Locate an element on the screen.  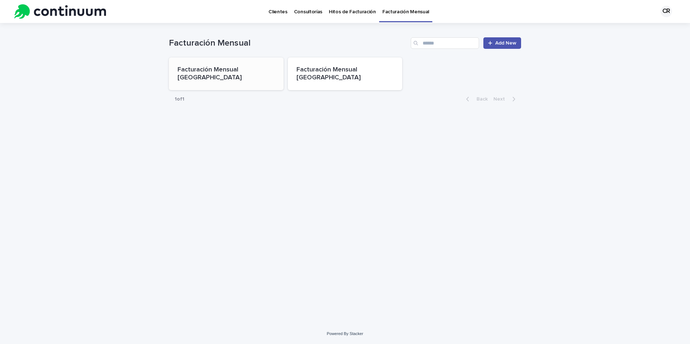
input: Search is located at coordinates (445, 43).